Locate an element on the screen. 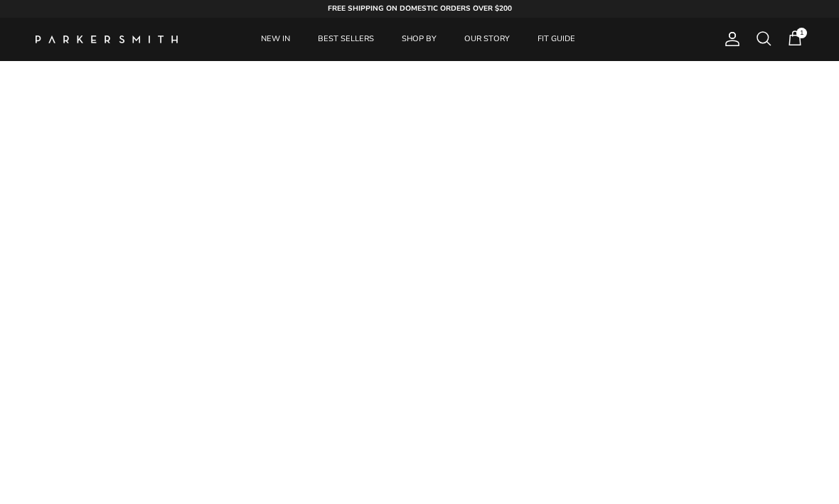 This screenshot has width=839, height=504. div: Primary is located at coordinates (418, 39).